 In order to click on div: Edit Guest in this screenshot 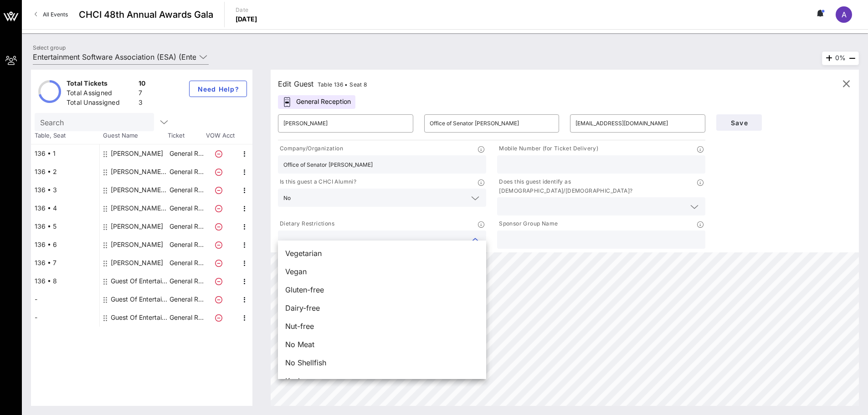, I will do `click(322, 84)`.